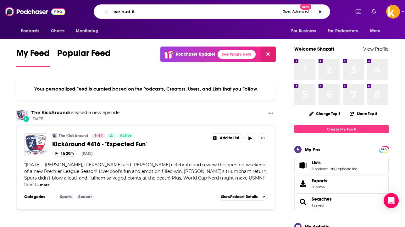 The height and width of the screenshot is (227, 405). What do you see at coordinates (195, 12) in the screenshot?
I see `input: Search podcasts, credits, & more...` at bounding box center [195, 12].